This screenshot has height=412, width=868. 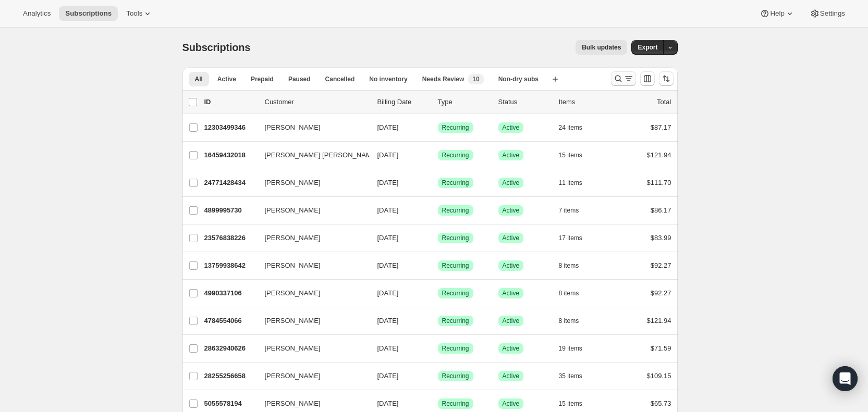 What do you see at coordinates (570, 183) in the screenshot?
I see `span: 11 items` at bounding box center [570, 183].